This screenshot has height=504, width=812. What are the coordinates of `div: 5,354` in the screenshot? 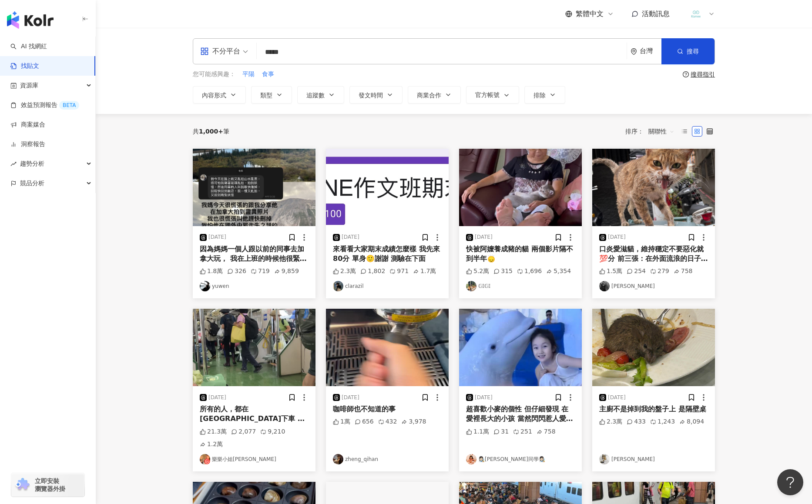 It's located at (558, 271).